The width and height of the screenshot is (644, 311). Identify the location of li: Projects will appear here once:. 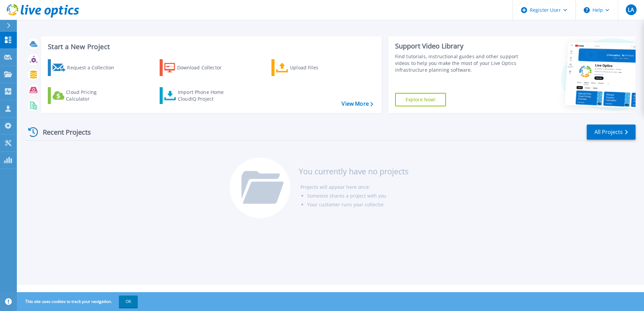
(354, 187).